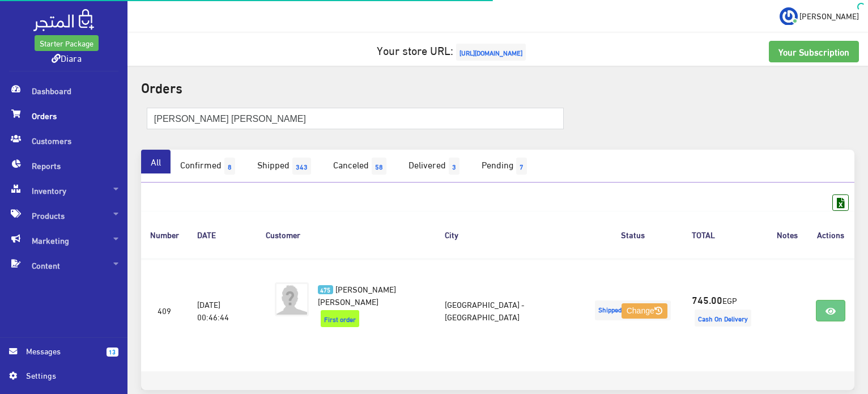 This screenshot has height=394, width=868. What do you see at coordinates (112, 352) in the screenshot?
I see `span: 13` at bounding box center [112, 352].